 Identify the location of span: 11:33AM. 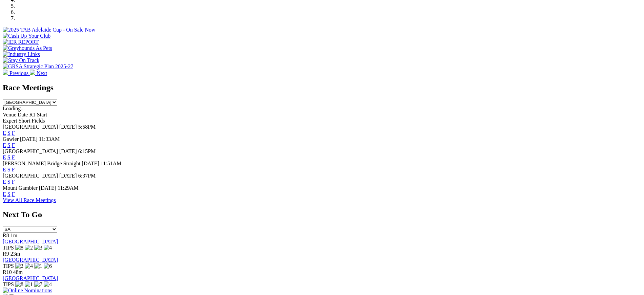
(49, 139).